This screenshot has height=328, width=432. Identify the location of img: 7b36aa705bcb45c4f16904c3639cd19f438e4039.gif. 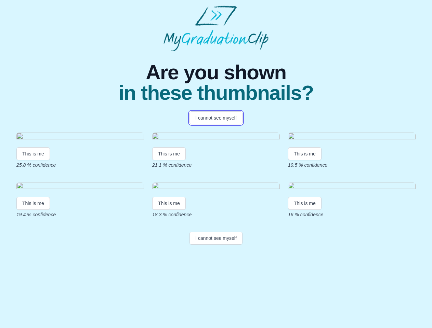
(352, 137).